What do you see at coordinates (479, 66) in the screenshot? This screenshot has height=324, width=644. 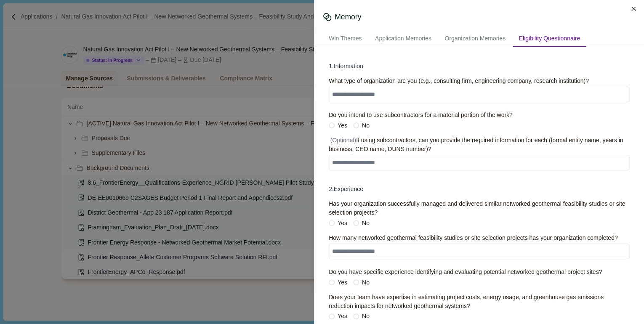 I see `h4: 1 . Information` at bounding box center [479, 66].